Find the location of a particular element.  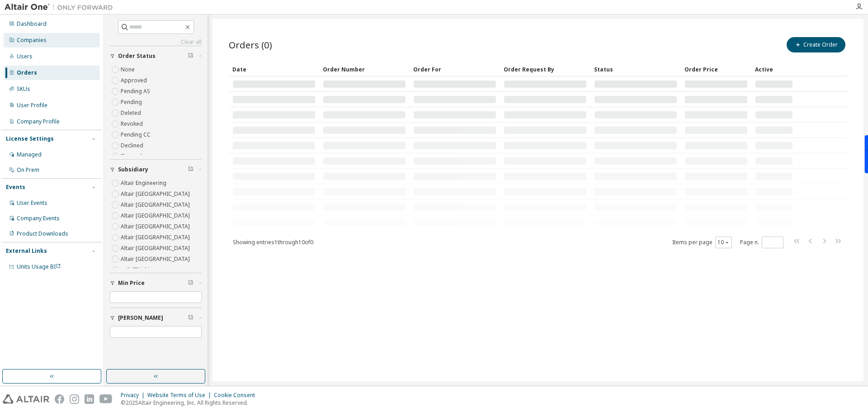

div: Date is located at coordinates (274, 69).